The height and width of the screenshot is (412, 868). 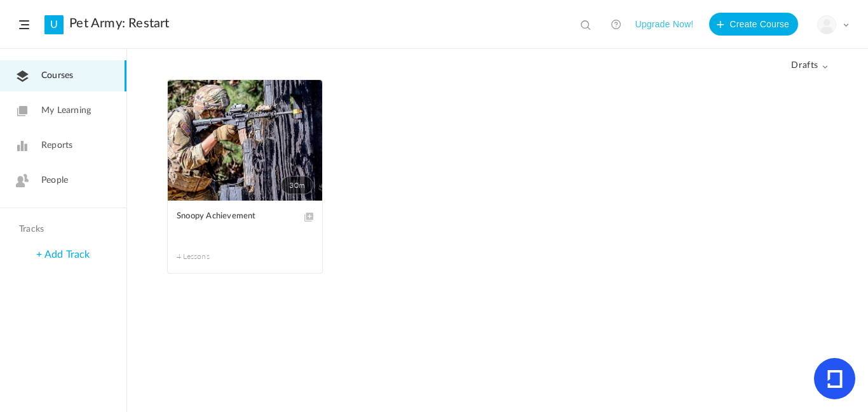 I want to click on a: + Add Track, so click(x=63, y=255).